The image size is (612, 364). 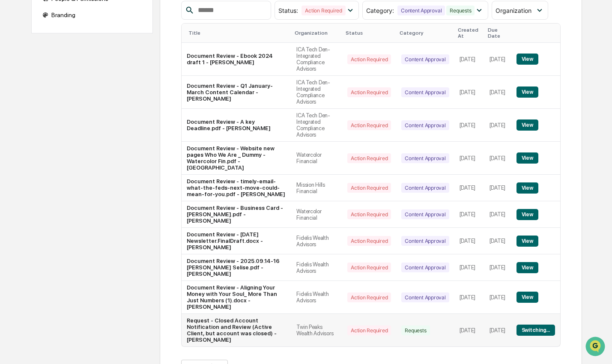 I want to click on span: Data Lookup, so click(x=36, y=129).